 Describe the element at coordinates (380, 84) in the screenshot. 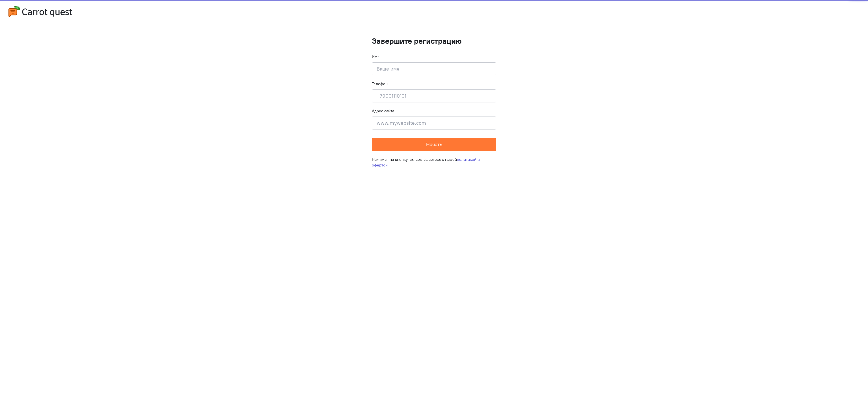

I see `label: Телефон` at that location.